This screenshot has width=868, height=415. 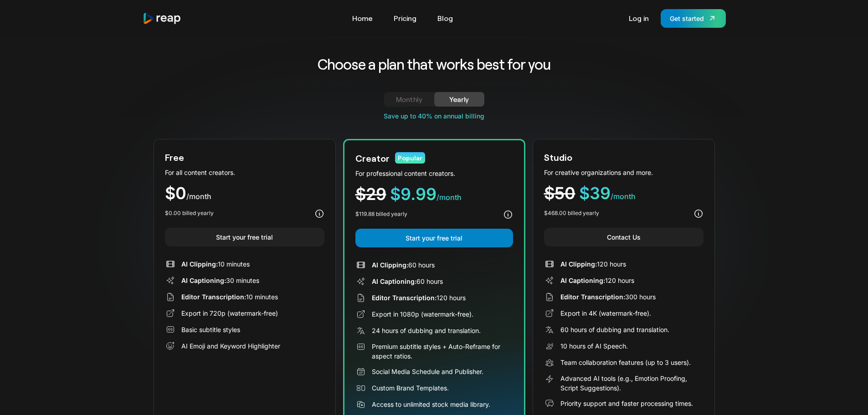 I want to click on div: 10 hours of AI Speech., so click(x=594, y=346).